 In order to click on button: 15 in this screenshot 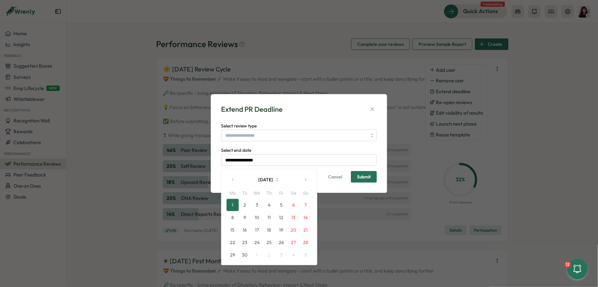, I will do `click(233, 230)`.